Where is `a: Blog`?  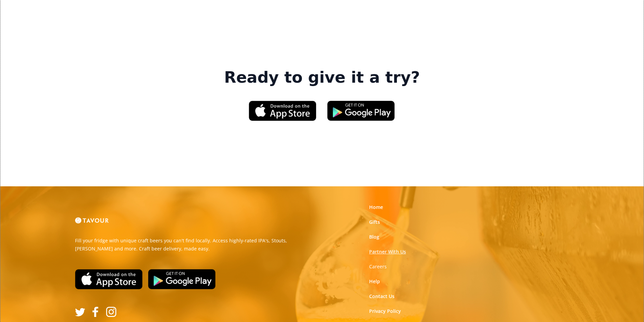
a: Blog is located at coordinates (374, 237).